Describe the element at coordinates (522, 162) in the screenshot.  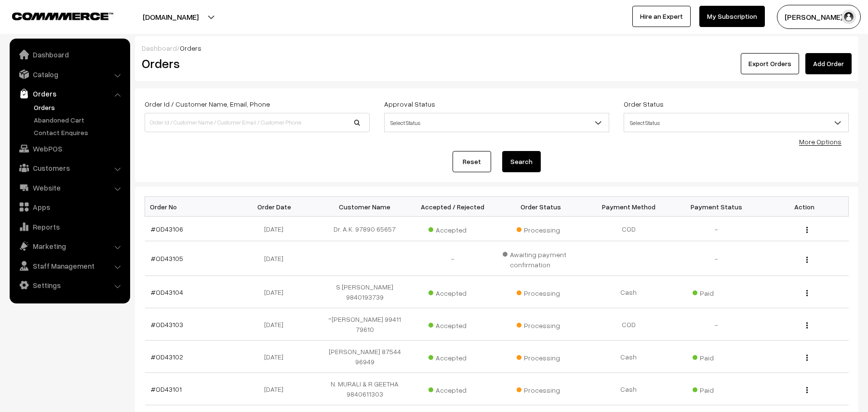
I see `button: Search` at that location.